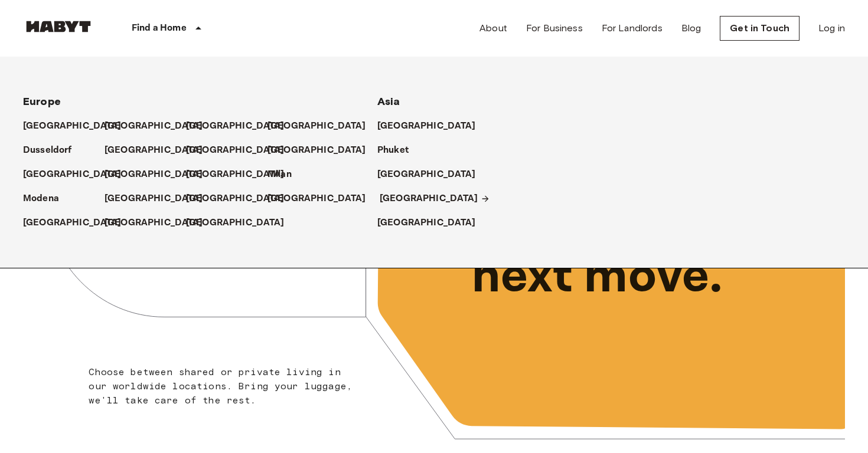  I want to click on img: Habyt, so click(59, 27).